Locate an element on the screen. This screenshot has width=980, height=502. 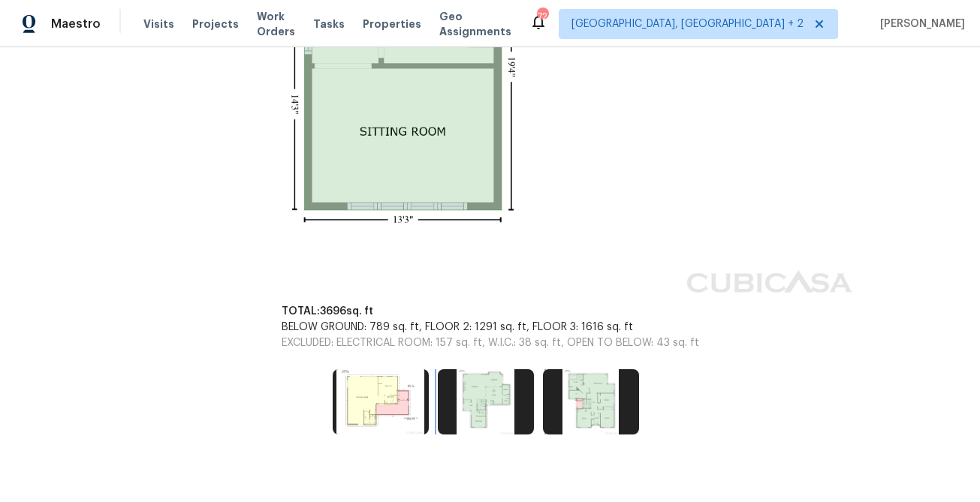
span: Tasks is located at coordinates (329, 24).